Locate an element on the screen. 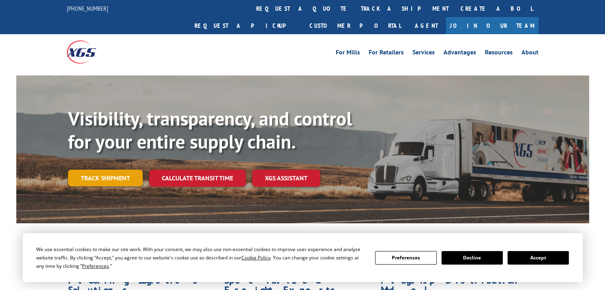  a: Advantages is located at coordinates (460, 54).